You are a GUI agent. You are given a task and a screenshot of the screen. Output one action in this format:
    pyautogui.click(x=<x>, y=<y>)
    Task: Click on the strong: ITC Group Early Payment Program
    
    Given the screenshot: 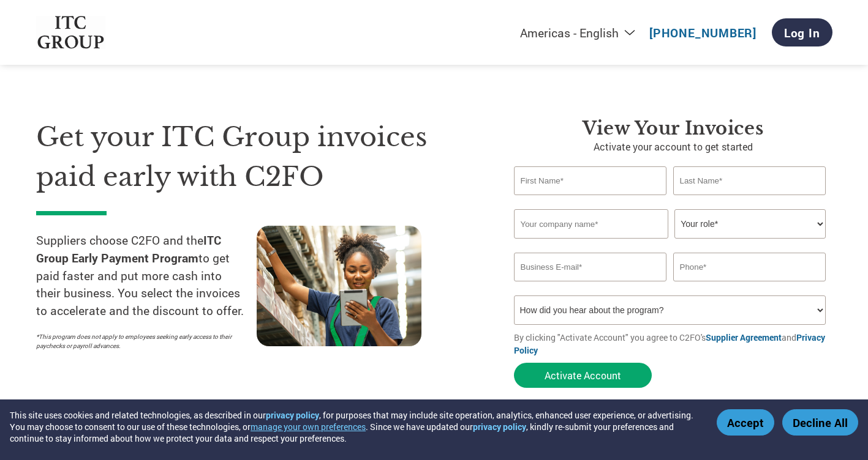 What is the action you would take?
    pyautogui.click(x=129, y=249)
    